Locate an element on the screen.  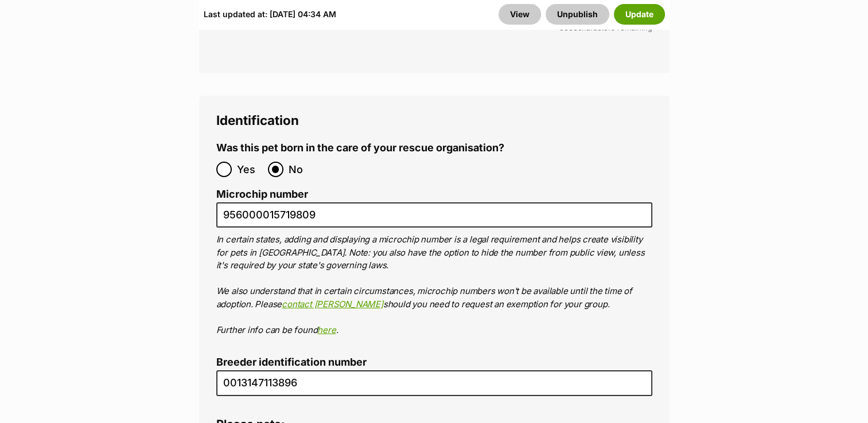
button: Unpublish is located at coordinates (577, 15).